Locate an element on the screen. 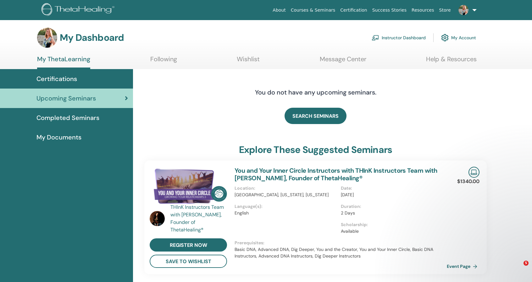 The image size is (532, 282). a: Following is located at coordinates (163, 61).